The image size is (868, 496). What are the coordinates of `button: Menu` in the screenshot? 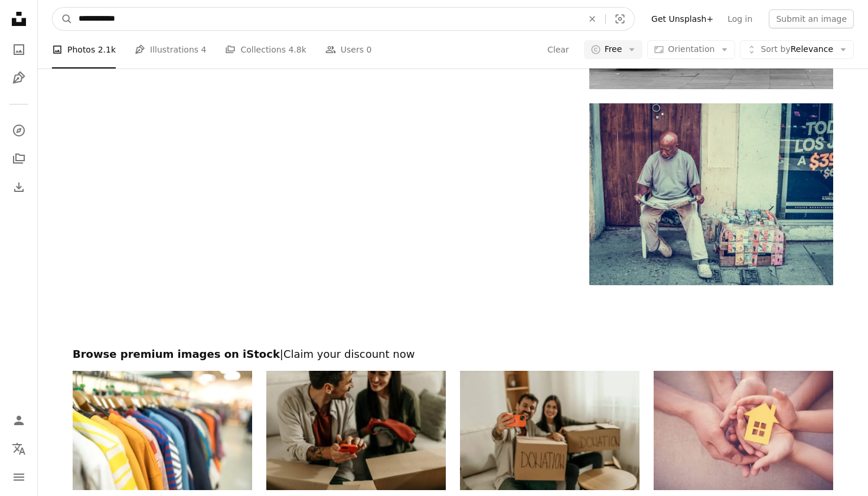 It's located at (19, 477).